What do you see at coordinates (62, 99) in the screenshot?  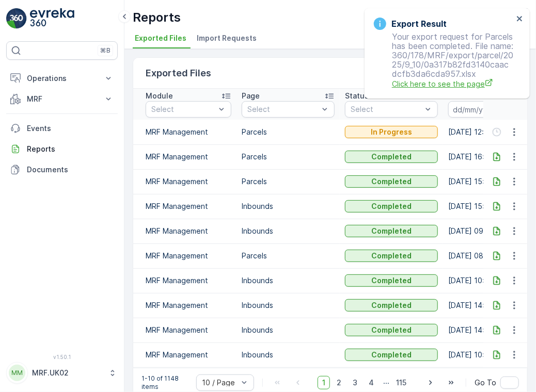 I see `button: MRF` at bounding box center [62, 99].